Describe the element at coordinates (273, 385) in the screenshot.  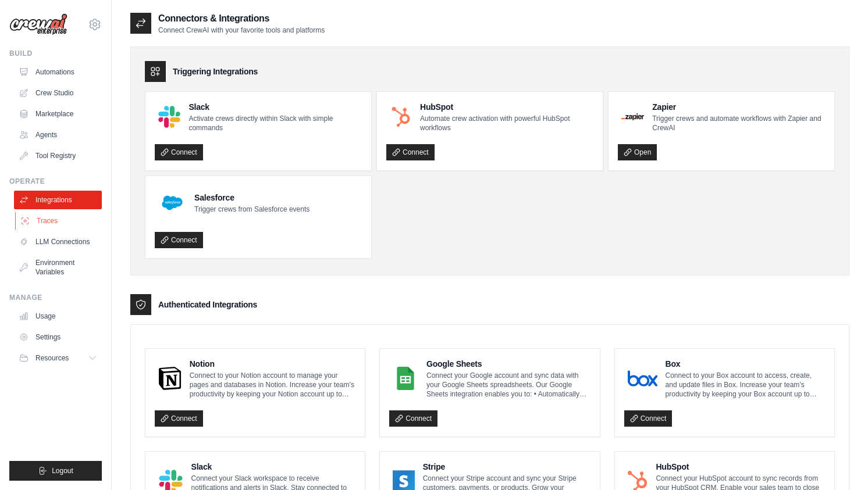
I see `p: Connect to your Notion account to manage your pages and databases in Notion. Increase your team’s...` at that location.